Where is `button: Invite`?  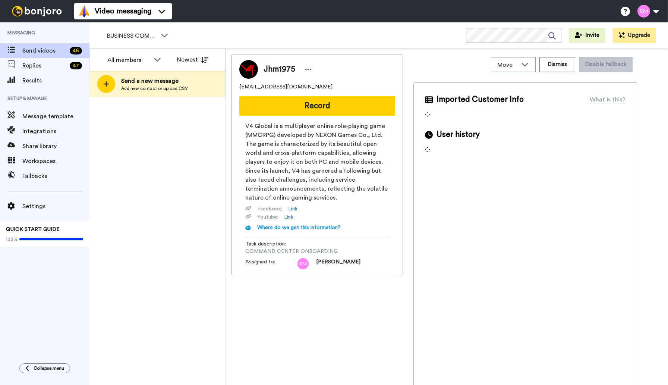
button: Invite is located at coordinates (587, 35).